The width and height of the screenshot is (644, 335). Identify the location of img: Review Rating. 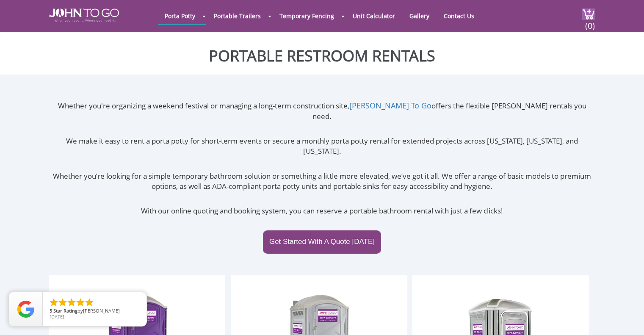
(26, 309).